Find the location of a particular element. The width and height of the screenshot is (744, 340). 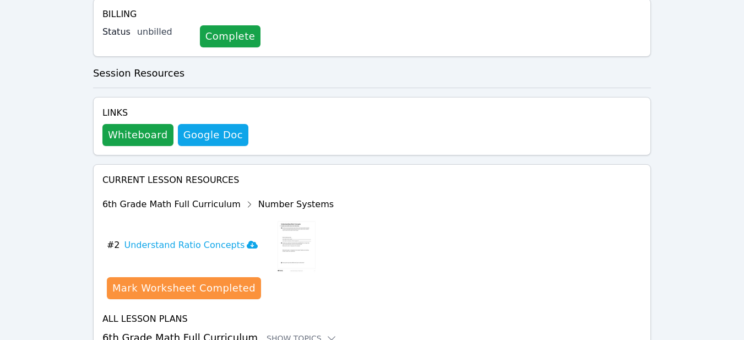

img: Understand Ratio Concepts is located at coordinates (296, 245).